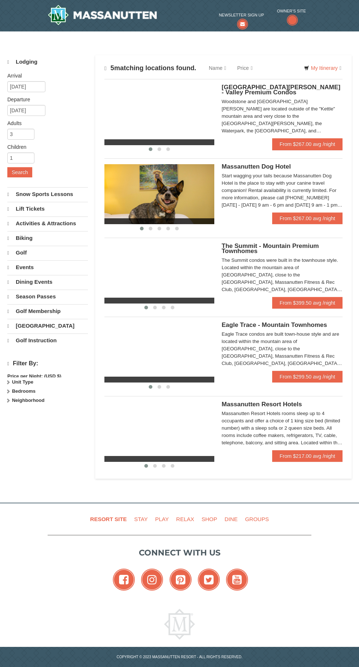 The image size is (359, 667). What do you see at coordinates (209, 519) in the screenshot?
I see `a: Shop` at bounding box center [209, 519].